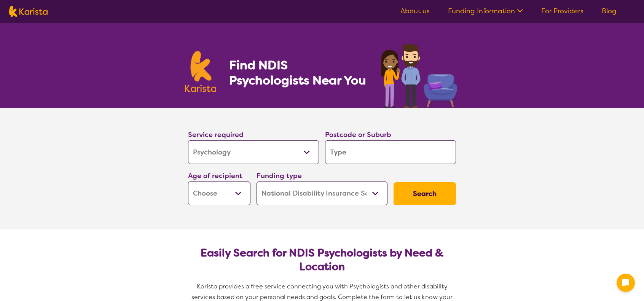 This screenshot has width=644, height=301. I want to click on label: Postcode or Suburb, so click(358, 134).